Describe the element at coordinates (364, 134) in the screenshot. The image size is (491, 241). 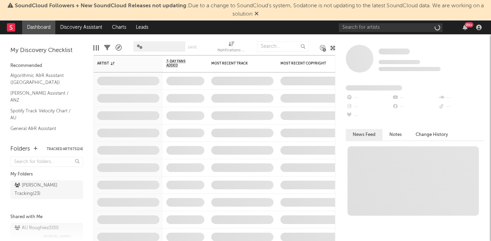
I see `button: News Feed` at that location.